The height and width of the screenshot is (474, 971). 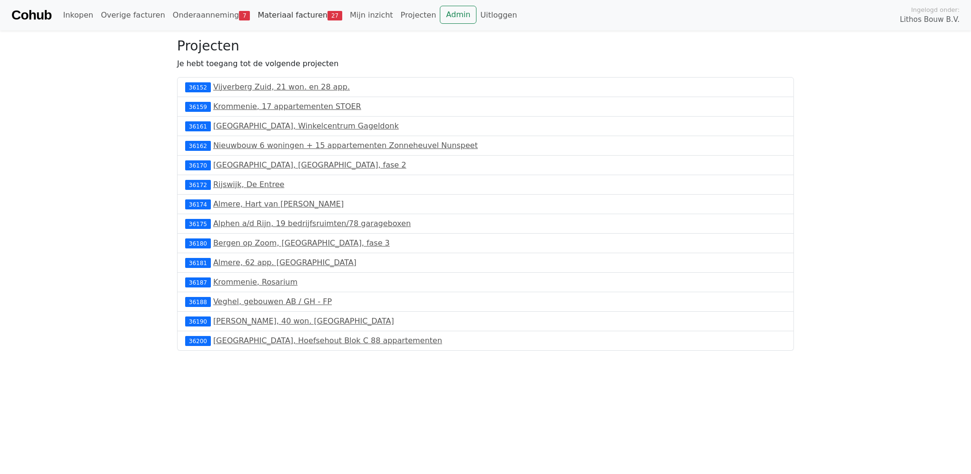 I want to click on a: Inkopen, so click(x=78, y=15).